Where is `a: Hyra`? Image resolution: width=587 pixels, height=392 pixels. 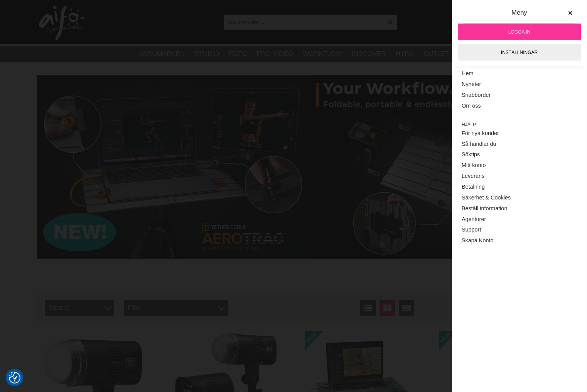 a: Hyra is located at coordinates (405, 54).